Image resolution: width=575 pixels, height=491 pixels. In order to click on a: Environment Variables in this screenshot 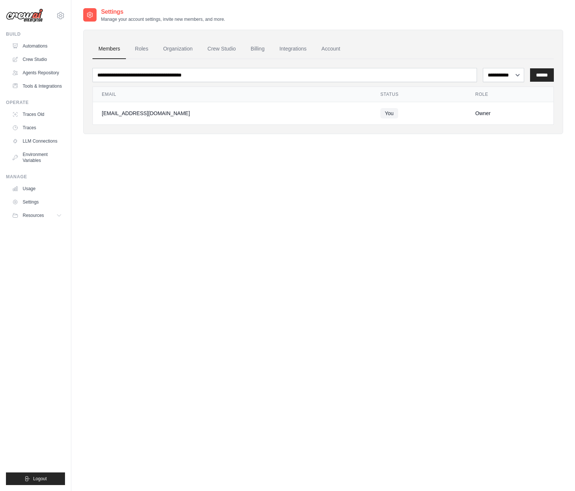, I will do `click(37, 158)`.